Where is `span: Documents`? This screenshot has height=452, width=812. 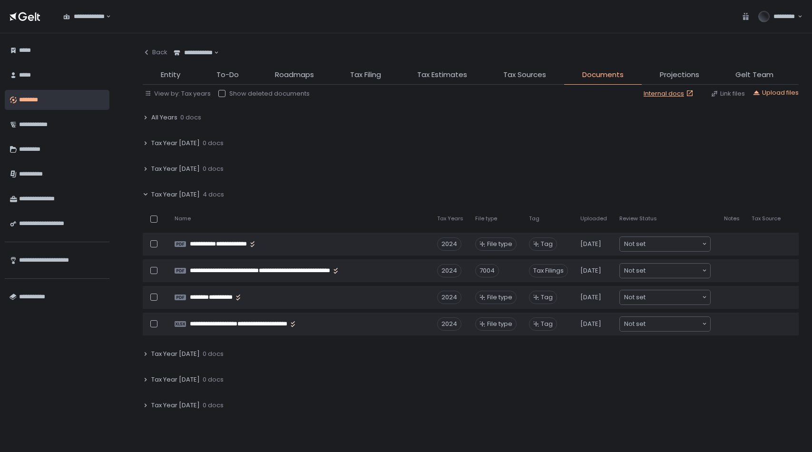 span: Documents is located at coordinates (602, 75).